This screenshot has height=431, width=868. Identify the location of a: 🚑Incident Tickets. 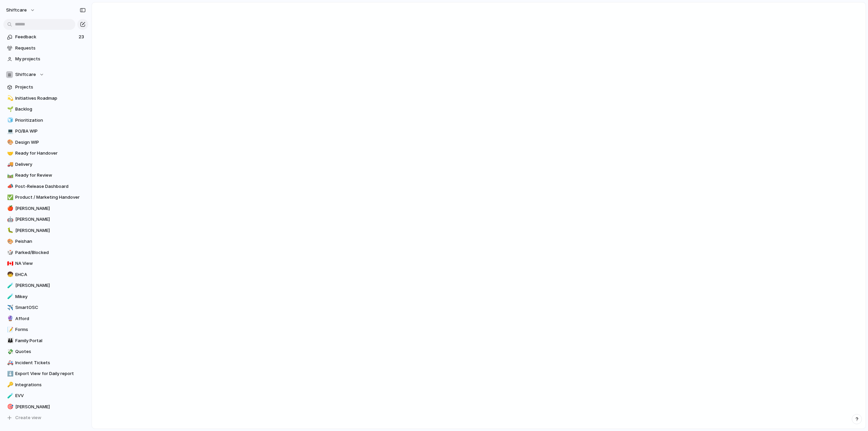
(46, 363).